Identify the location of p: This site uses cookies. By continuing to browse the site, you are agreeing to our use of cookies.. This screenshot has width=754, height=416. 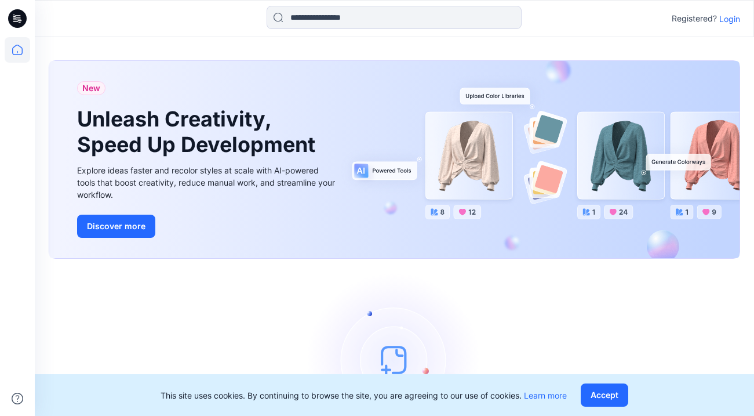
(363, 395).